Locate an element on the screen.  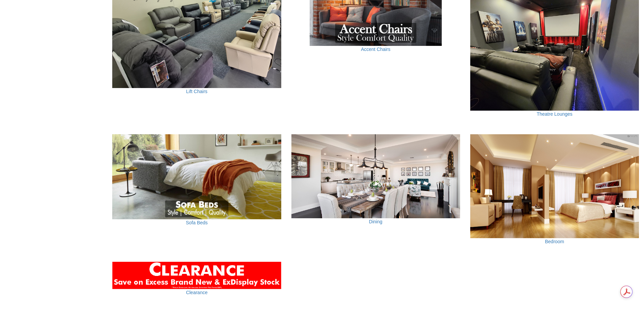
a: Lift Chairs is located at coordinates (197, 91).